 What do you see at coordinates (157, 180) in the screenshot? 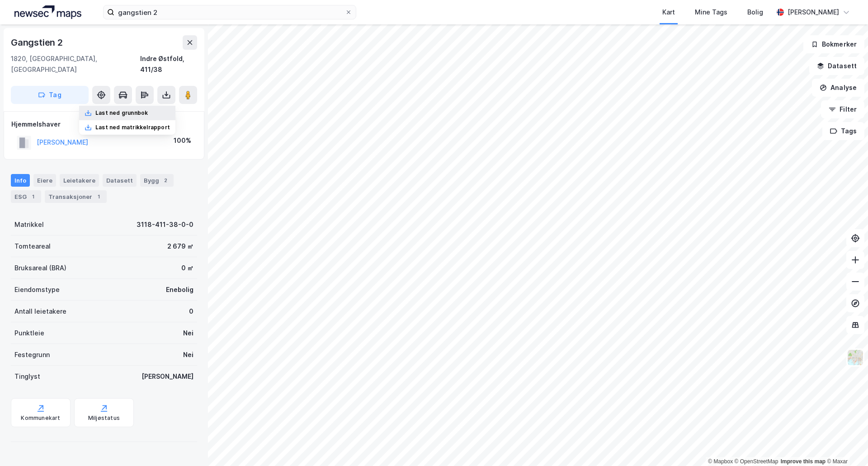
I see `div: Bygg` at bounding box center [157, 180].